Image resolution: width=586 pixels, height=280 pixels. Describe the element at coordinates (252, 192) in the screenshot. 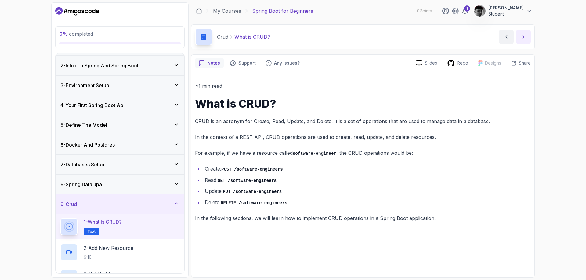

I see `code: PUT /software-engineers` at that location.